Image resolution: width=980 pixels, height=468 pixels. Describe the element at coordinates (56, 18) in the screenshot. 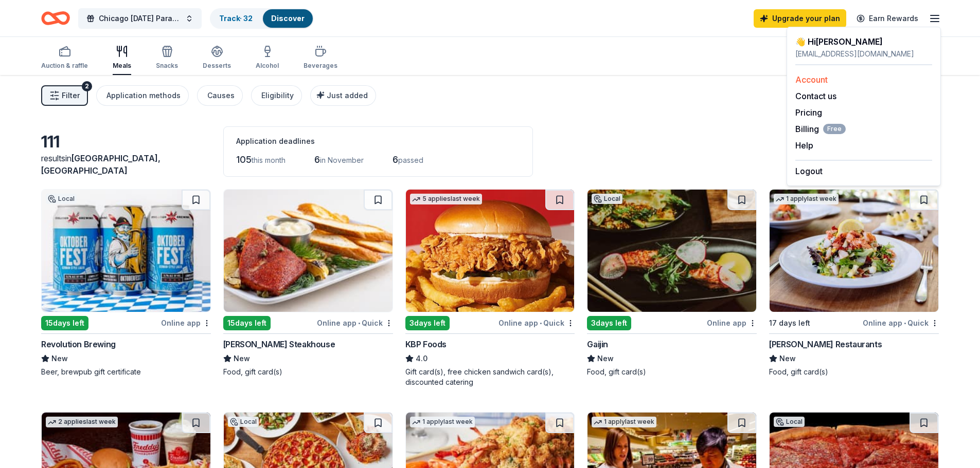

I see `a: Home` at that location.